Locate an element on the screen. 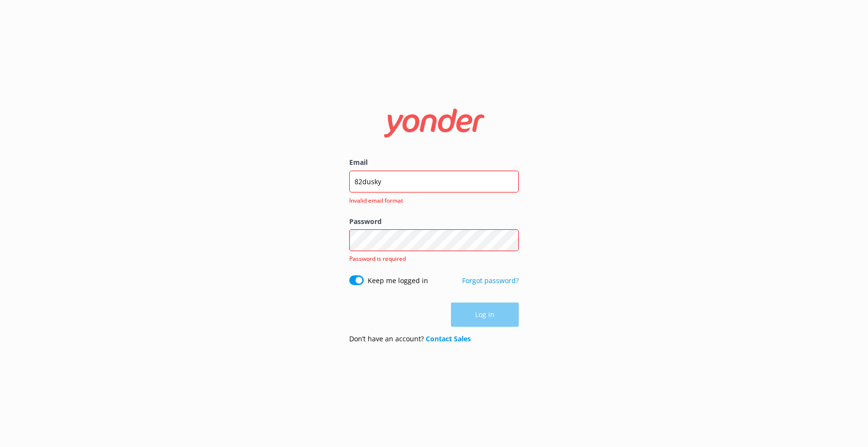 The width and height of the screenshot is (868, 447). input: user@emailaddress.com is located at coordinates (434, 181).